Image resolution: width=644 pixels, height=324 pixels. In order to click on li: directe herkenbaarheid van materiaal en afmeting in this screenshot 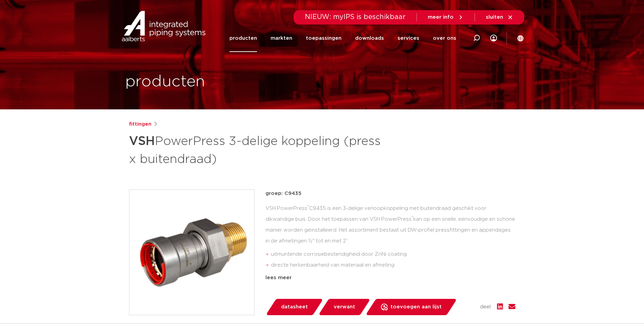, I will do `click(393, 266)`.